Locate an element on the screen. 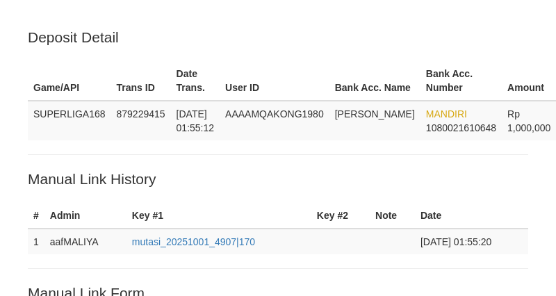 Image resolution: width=556 pixels, height=296 pixels. th: Date Trans. is located at coordinates (195, 81).